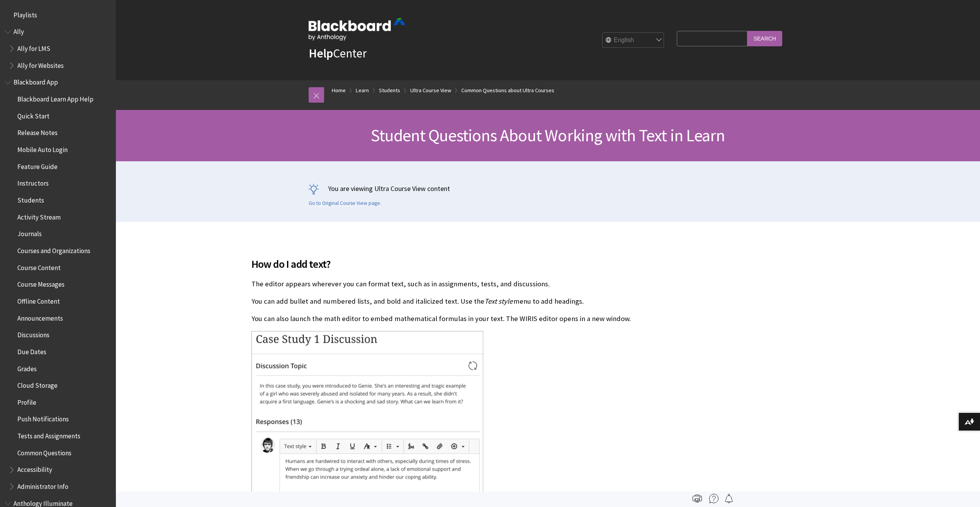 The width and height of the screenshot is (980, 507). Describe the element at coordinates (389, 90) in the screenshot. I see `a: Students` at that location.